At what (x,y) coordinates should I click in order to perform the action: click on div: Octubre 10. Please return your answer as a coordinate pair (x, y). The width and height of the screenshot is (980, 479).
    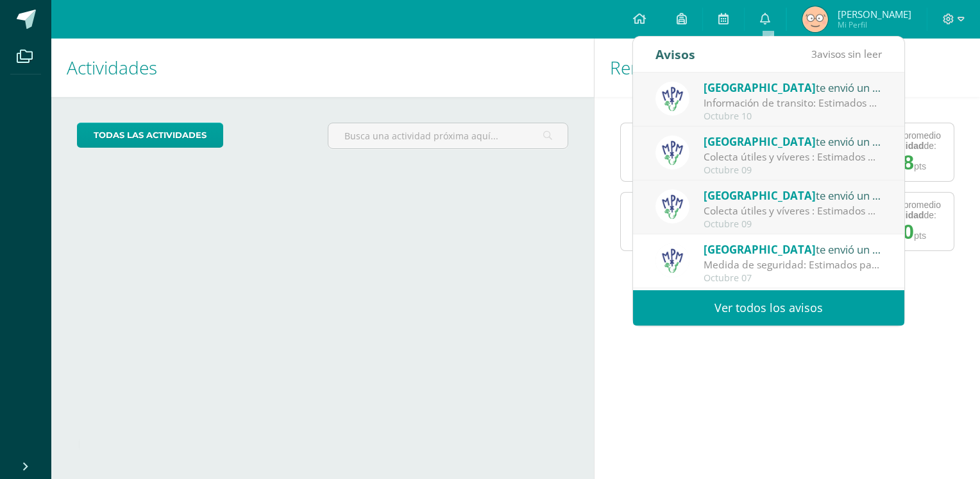
    Looking at the image, I should click on (793, 117).